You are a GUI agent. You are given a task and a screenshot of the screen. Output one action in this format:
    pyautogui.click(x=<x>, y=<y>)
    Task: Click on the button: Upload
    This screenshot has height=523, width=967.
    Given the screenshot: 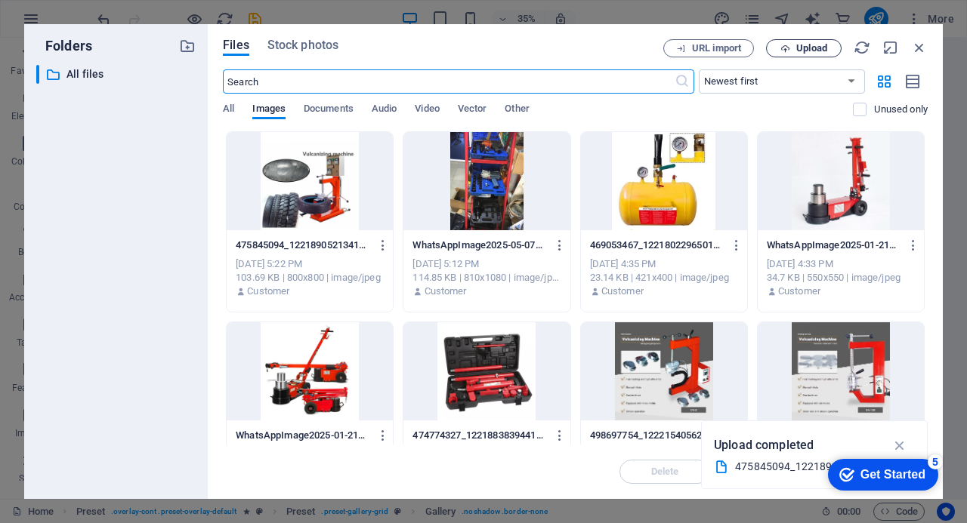 What is the action you would take?
    pyautogui.click(x=804, y=48)
    